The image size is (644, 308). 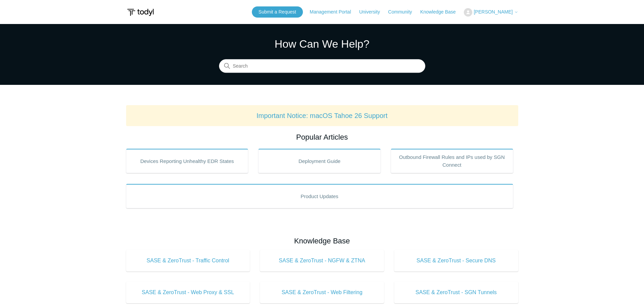 I want to click on span: SASE & ZeroTrust - Web Proxy & SSL, so click(x=188, y=292).